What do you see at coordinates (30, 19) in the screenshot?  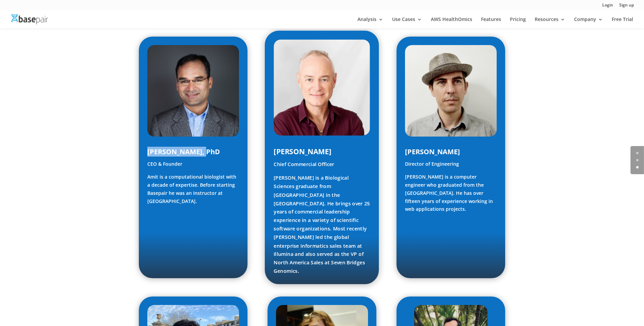 I see `img: Basepair` at bounding box center [30, 19].